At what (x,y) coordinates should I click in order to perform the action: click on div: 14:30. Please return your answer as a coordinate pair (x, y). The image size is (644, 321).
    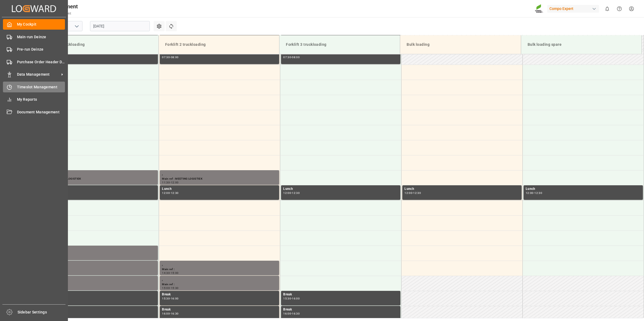
    Looking at the image, I should click on (166, 273).